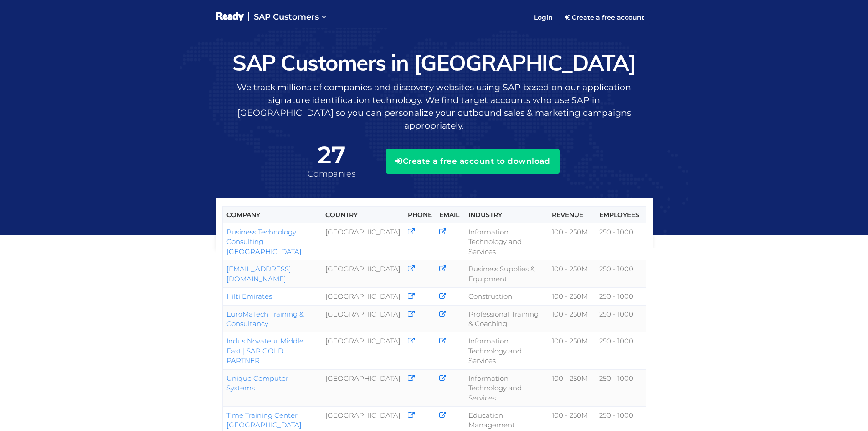 Image resolution: width=868 pixels, height=431 pixels. Describe the element at coordinates (543, 17) in the screenshot. I see `a: Login` at that location.